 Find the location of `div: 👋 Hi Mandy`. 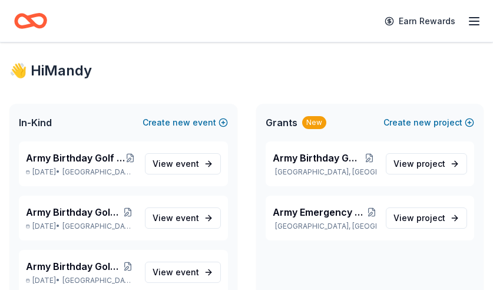

div: 👋 Hi Mandy is located at coordinates (246, 71).